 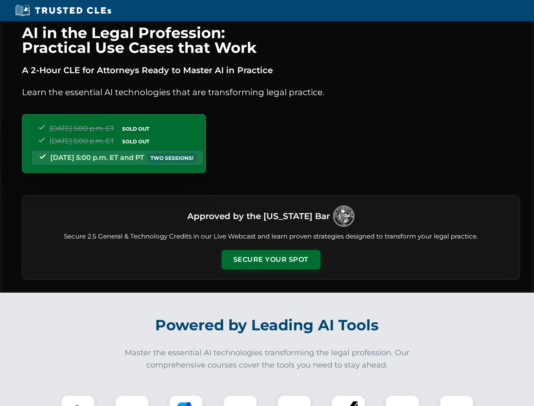 What do you see at coordinates (63, 11) in the screenshot?
I see `img: Trusted CLEs` at bounding box center [63, 11].